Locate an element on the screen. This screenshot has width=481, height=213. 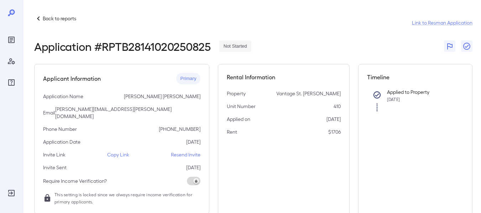
h2: Application # RPTB28141020250825 is located at coordinates (123, 46).